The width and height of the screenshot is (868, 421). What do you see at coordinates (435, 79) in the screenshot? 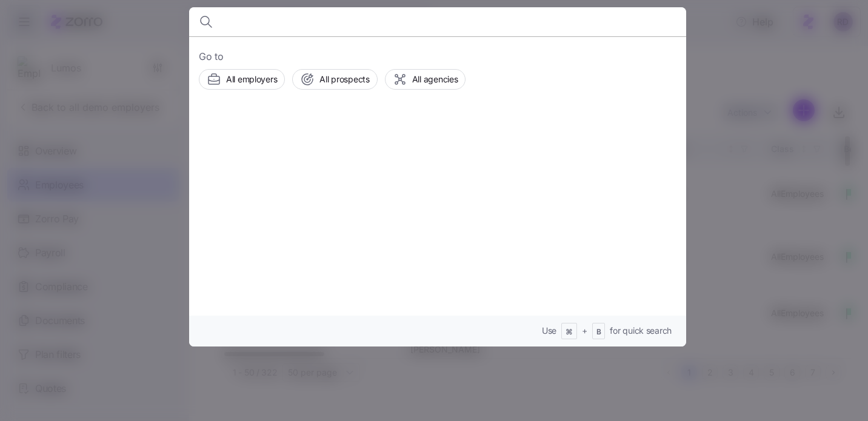
I see `span: All agencies` at bounding box center [435, 79].